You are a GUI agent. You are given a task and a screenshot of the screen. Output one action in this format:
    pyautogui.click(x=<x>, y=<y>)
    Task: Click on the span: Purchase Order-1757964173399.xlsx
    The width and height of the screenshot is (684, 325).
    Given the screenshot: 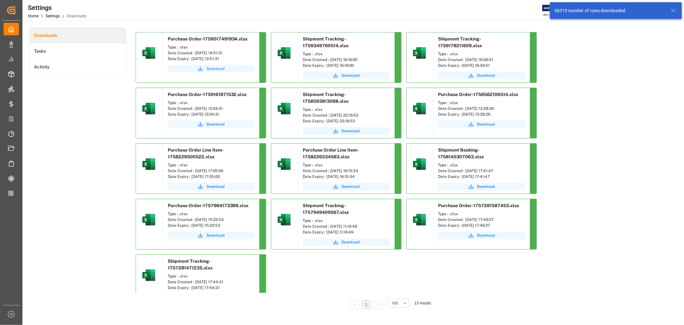 What is the action you would take?
    pyautogui.click(x=208, y=205)
    